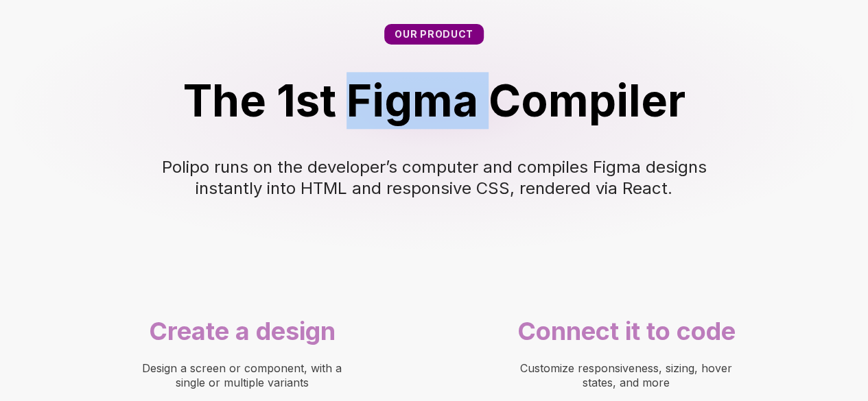 Image resolution: width=868 pixels, height=401 pixels. Describe the element at coordinates (244, 375) in the screenshot. I see `span: Design a screen or component, with a single or multiple variants` at that location.